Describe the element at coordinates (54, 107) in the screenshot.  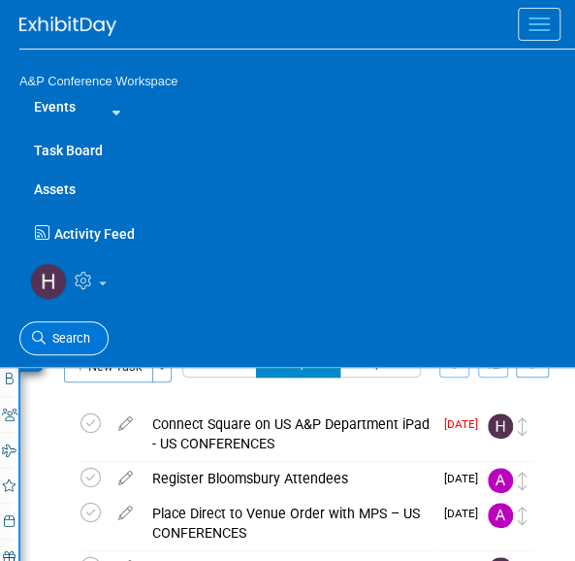
I see `a: Events` at that location.